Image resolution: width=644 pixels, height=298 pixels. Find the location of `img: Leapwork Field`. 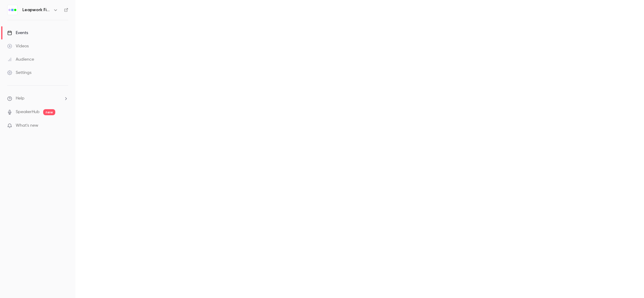

img: Leapwork Field is located at coordinates (12, 10).